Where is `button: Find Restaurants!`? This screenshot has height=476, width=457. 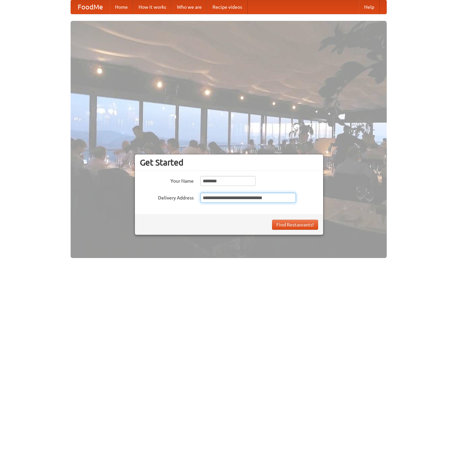
button: Find Restaurants! is located at coordinates (295, 225).